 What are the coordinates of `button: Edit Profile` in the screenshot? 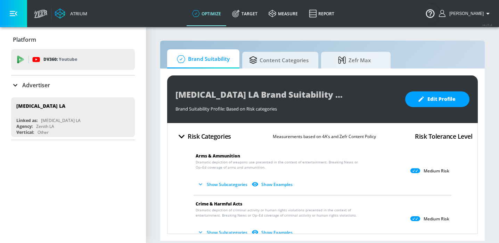 It's located at (437, 99).